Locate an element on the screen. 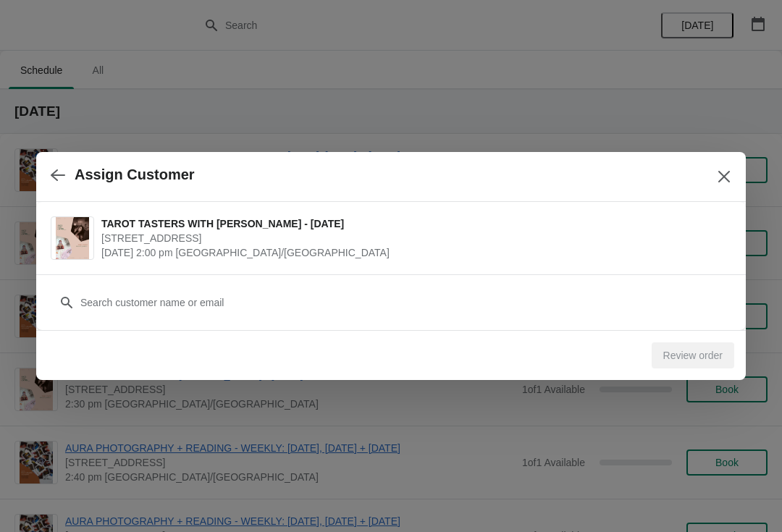 This screenshot has width=782, height=532. input: Search customer name or email is located at coordinates (406, 302).